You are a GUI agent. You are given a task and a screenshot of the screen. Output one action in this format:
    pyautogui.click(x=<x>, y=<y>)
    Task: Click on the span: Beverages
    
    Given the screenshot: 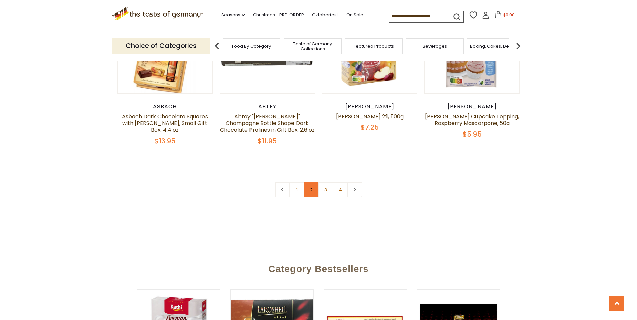 What is the action you would take?
    pyautogui.click(x=435, y=46)
    